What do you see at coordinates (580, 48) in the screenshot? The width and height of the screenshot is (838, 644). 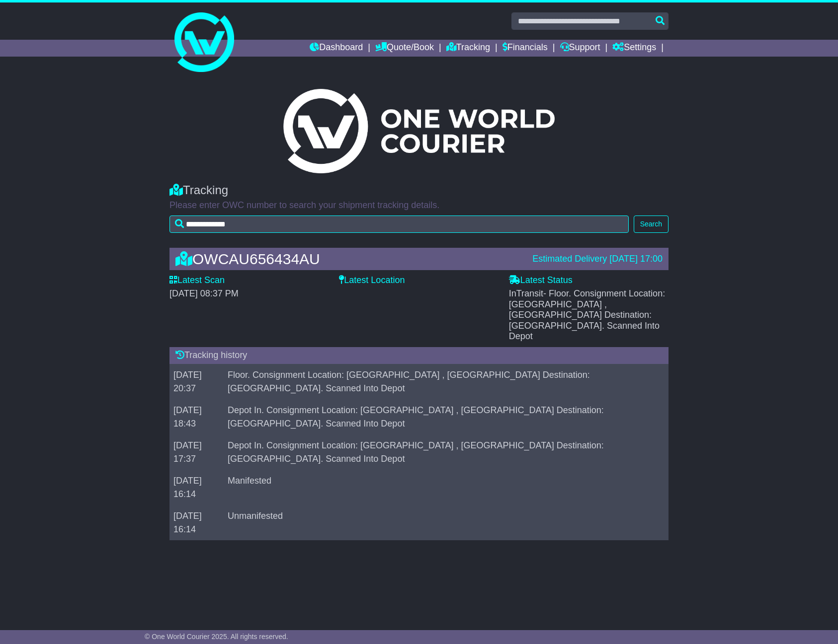 I see `a: Support` at bounding box center [580, 48].